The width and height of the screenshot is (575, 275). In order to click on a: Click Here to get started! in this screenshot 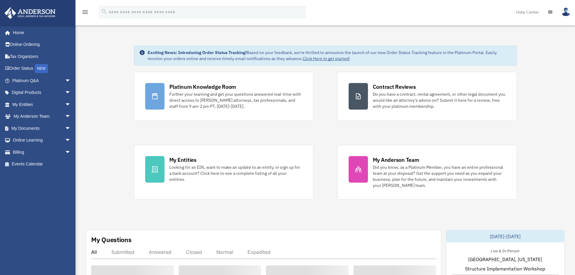, I will do `click(326, 59)`.